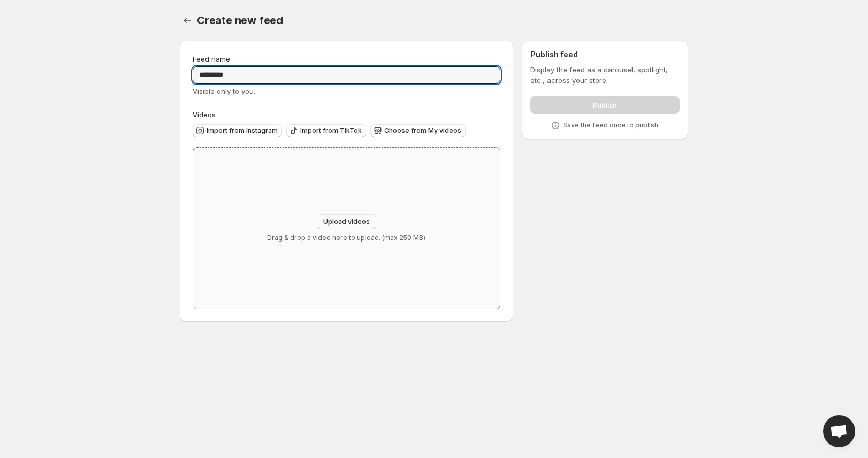 The height and width of the screenshot is (458, 868). What do you see at coordinates (242, 130) in the screenshot?
I see `span: Import from Instagram` at bounding box center [242, 130].